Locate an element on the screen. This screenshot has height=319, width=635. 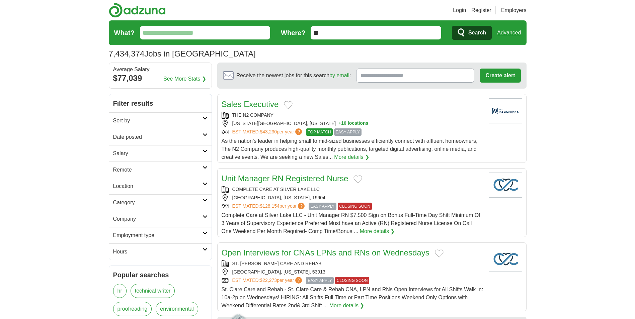
a: ESTIMATED:$128,154per year? is located at coordinates (269, 207).